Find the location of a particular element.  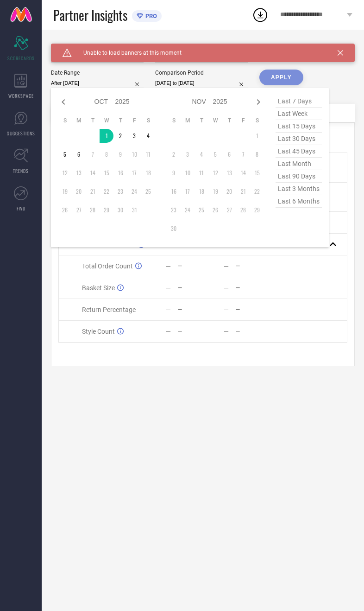

span: Basket Size is located at coordinates (98, 288).